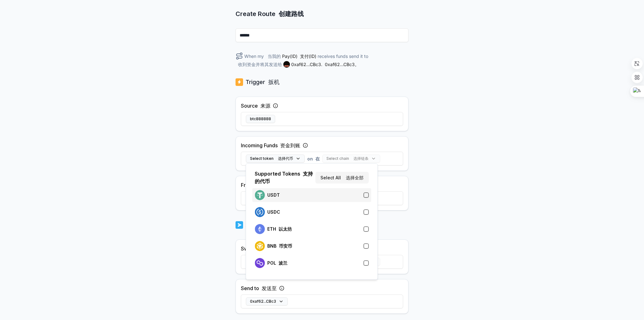  Describe the element at coordinates (251, 185) in the screenshot. I see `label: From` at that location.